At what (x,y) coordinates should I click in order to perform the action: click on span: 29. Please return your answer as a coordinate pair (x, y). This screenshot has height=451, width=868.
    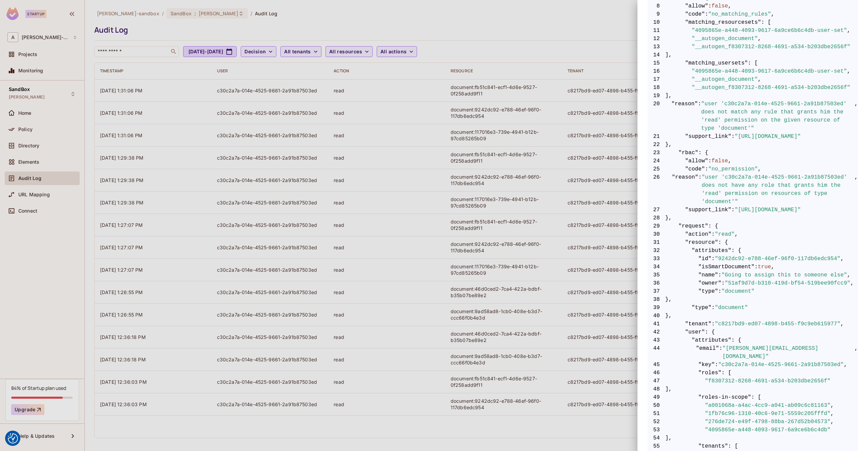
    Looking at the image, I should click on (657, 226).